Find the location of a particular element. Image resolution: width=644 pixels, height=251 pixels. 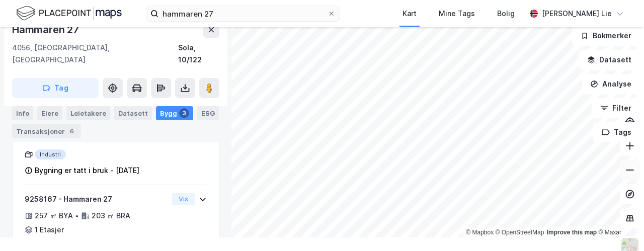

div: Info is located at coordinates (22, 113).